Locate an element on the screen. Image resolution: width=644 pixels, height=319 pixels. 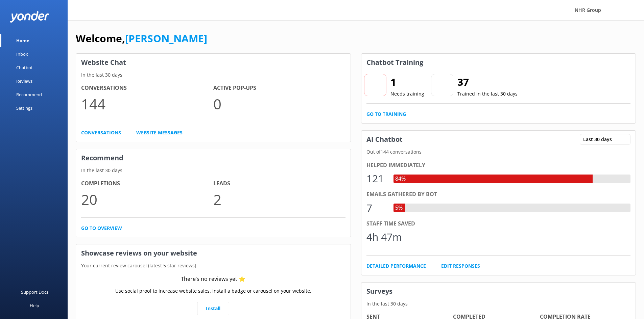
div: Recommend is located at coordinates (29, 94).